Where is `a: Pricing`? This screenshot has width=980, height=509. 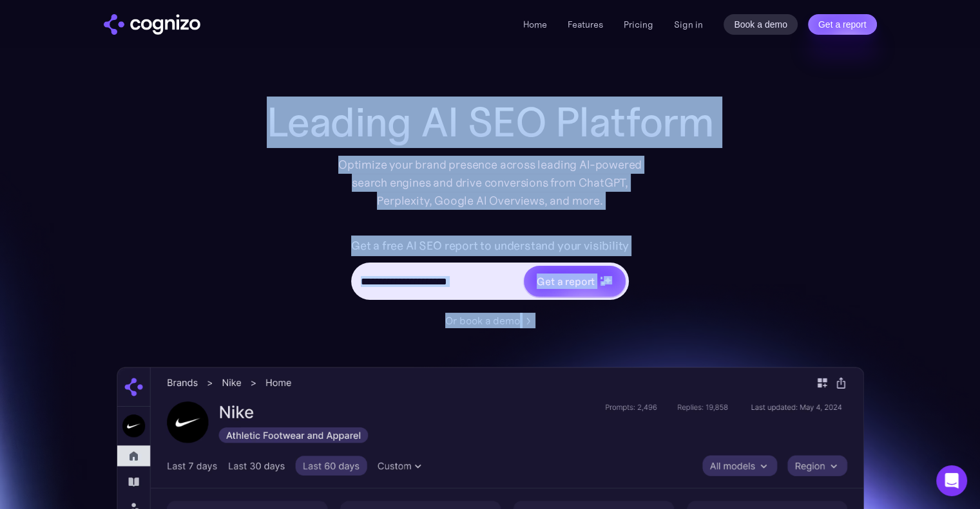 a: Pricing is located at coordinates (638, 25).